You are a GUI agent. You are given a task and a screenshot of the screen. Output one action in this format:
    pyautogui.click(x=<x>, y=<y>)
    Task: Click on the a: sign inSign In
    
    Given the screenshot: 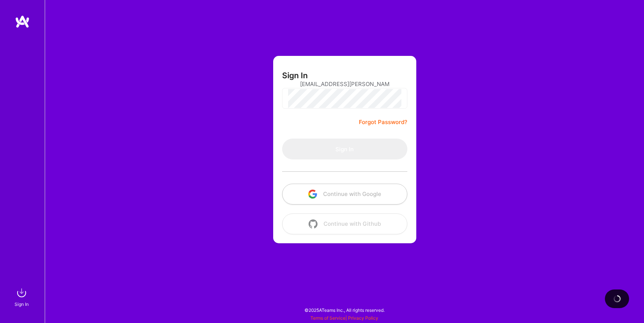 What is the action you would take?
    pyautogui.click(x=22, y=297)
    